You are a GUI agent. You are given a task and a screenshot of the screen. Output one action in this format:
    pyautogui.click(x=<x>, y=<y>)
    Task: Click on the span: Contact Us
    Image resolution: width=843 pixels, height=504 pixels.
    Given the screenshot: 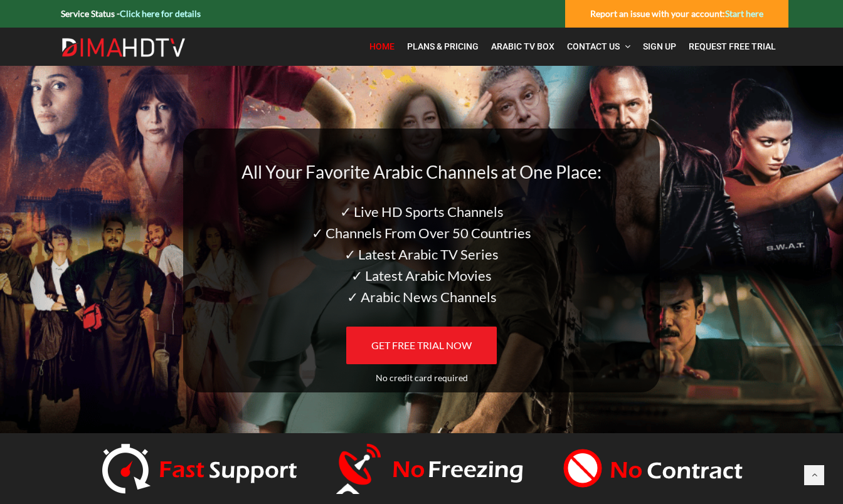 What is the action you would take?
    pyautogui.click(x=593, y=47)
    